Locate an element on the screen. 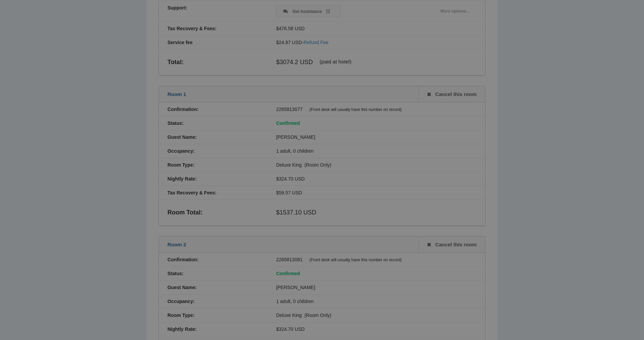 The width and height of the screenshot is (644, 340). div: $24.87 USD is located at coordinates (376, 42).